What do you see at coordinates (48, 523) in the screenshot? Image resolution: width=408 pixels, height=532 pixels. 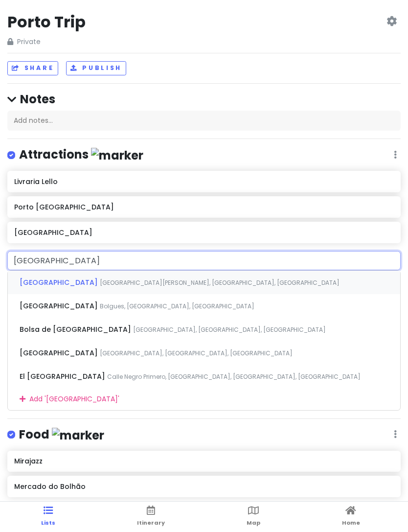 I see `span: Lists` at bounding box center [48, 523].